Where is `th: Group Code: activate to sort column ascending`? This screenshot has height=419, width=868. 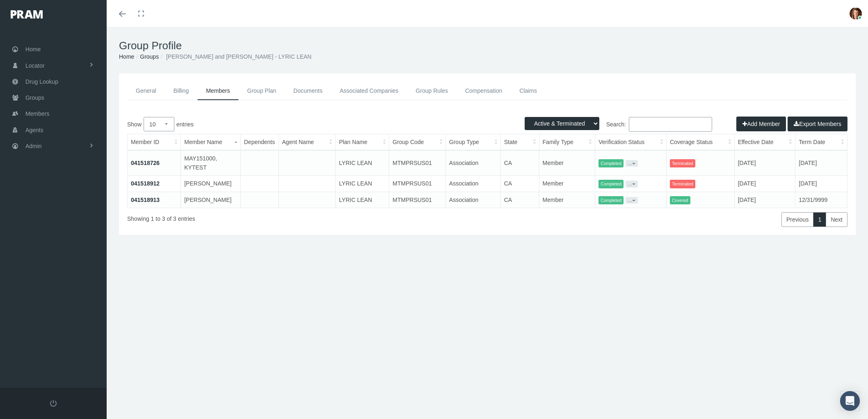 th: Group Code: activate to sort column ascending is located at coordinates (418, 142).